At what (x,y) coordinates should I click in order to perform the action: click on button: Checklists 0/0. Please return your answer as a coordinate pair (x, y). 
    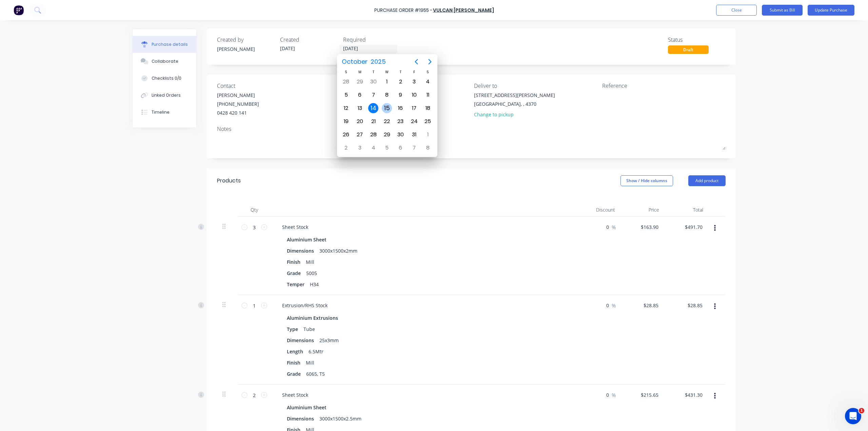
    Looking at the image, I should click on (165, 78).